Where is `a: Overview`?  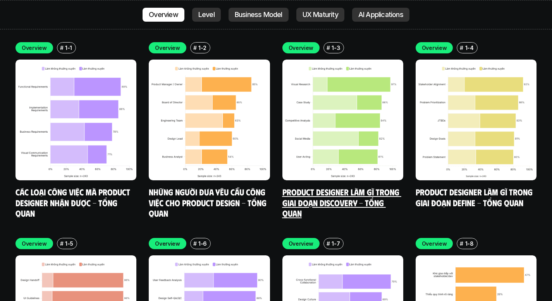 a: Overview is located at coordinates (163, 15).